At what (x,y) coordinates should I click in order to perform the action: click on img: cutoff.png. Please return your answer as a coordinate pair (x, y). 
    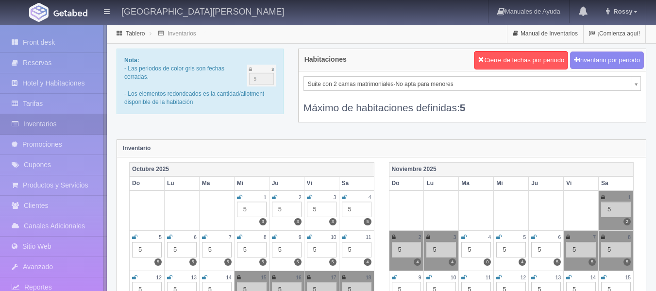
    Looking at the image, I should click on (261, 75).